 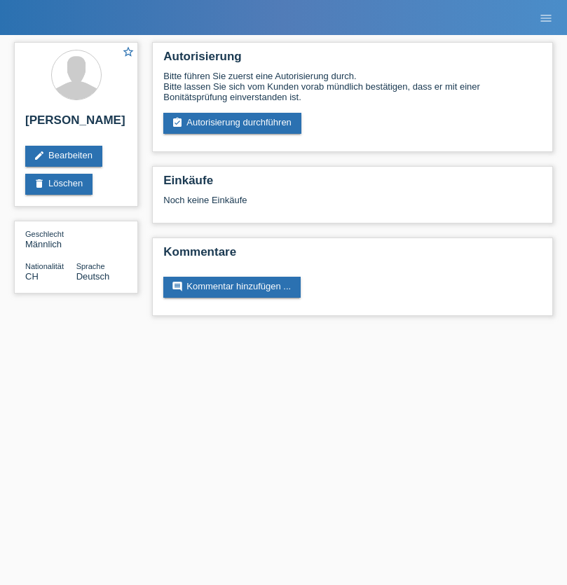 I want to click on a: assignment_turned_inAutorisierung durchführen, so click(x=232, y=123).